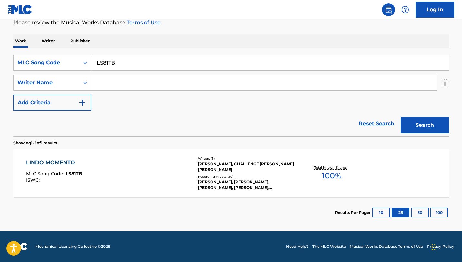 This screenshot has width=462, height=262. What do you see at coordinates (54, 162) in the screenshot?
I see `div: LINDO MOMENTO` at bounding box center [54, 162].